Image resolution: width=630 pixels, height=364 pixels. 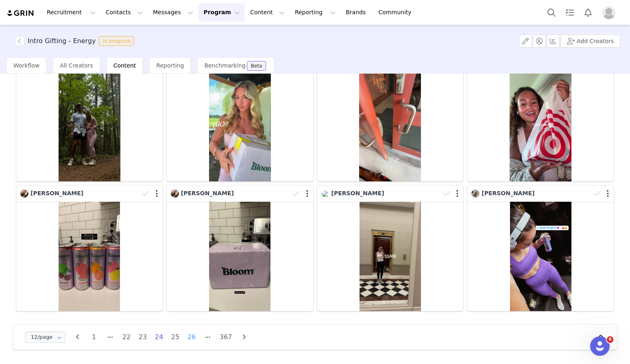 I want to click on a: Brands, so click(x=357, y=12).